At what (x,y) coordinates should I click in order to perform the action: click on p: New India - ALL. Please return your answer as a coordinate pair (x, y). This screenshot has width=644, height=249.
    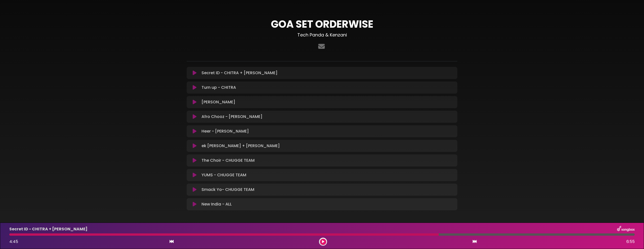
    Looking at the image, I should click on (217, 204).